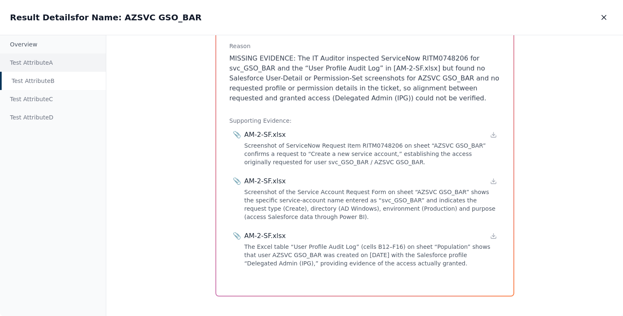 The height and width of the screenshot is (316, 623). Describe the element at coordinates (106, 17) in the screenshot. I see `h2: Result Details for Name: AZSVC GSO_BAR` at that location.